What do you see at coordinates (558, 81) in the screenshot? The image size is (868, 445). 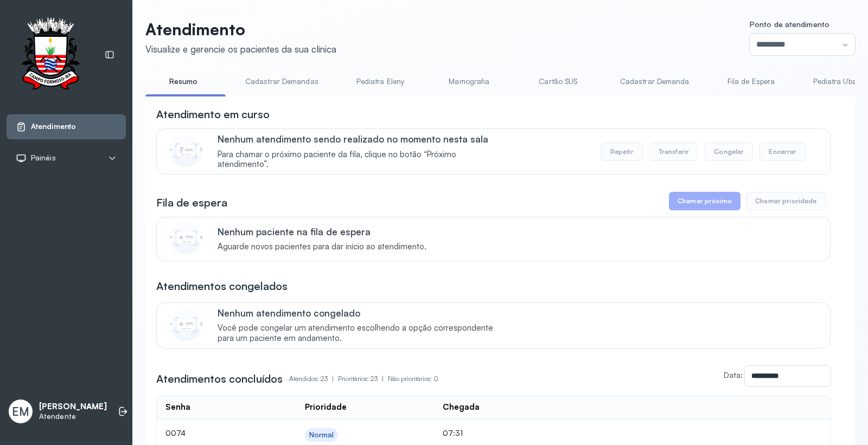 I see `a: Cartão SUS` at bounding box center [558, 81].